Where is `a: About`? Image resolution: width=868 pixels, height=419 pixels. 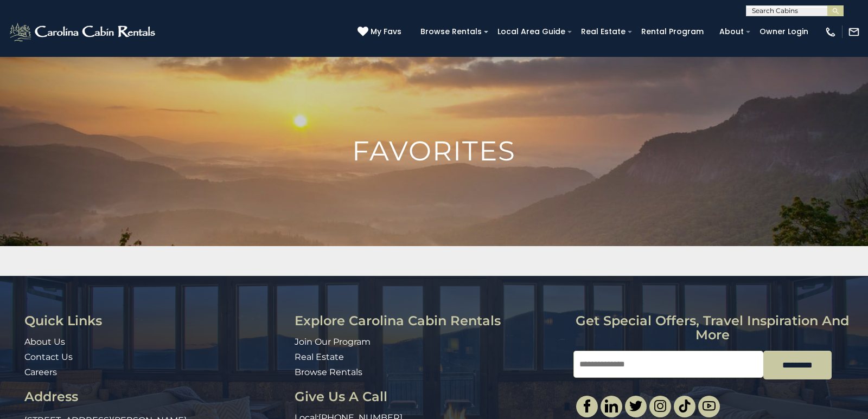
a: About is located at coordinates (731, 31).